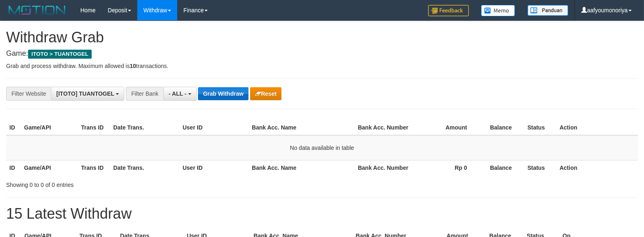 The width and height of the screenshot is (644, 237). I want to click on img: MOTION_logo.png, so click(37, 10).